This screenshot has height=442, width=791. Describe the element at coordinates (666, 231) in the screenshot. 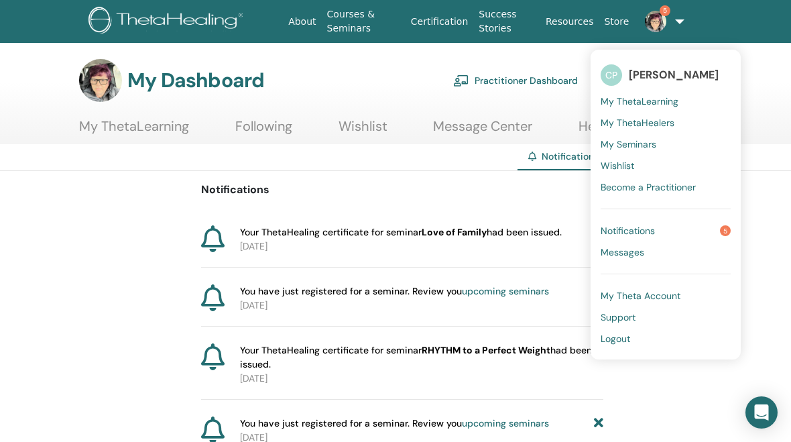

I see `a: Notifications5` at that location.